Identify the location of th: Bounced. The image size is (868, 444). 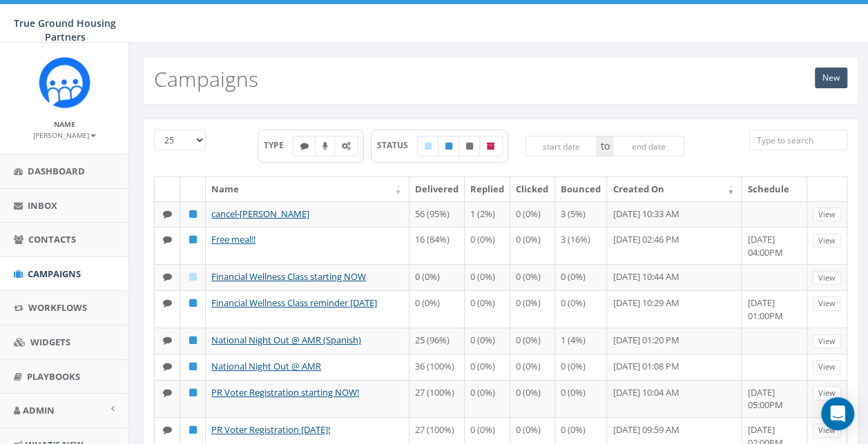
(581, 189).